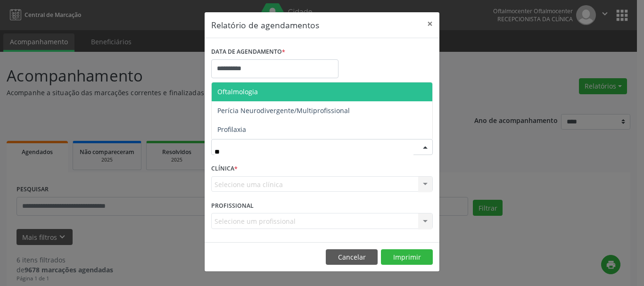  I want to click on span: Oftalmologia, so click(237, 91).